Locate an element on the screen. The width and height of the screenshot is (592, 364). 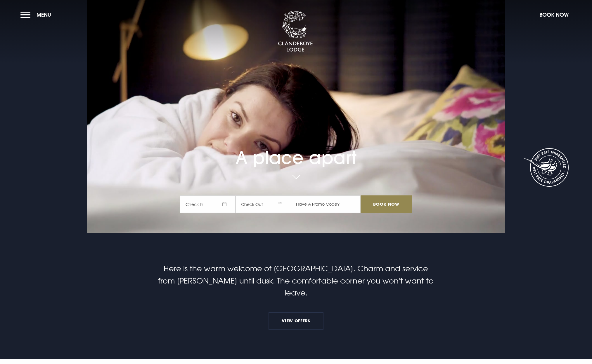
button: Book Now is located at coordinates (554, 14).